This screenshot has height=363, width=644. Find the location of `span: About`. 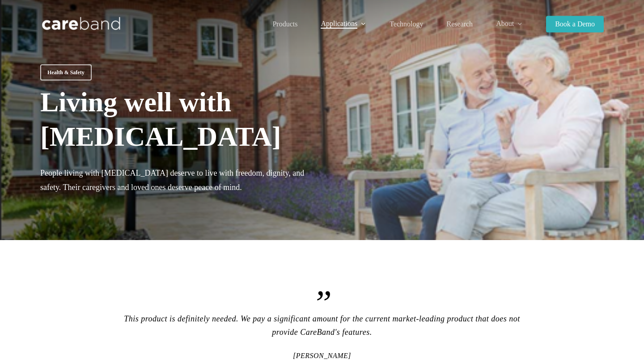

span: About is located at coordinates (505, 23).